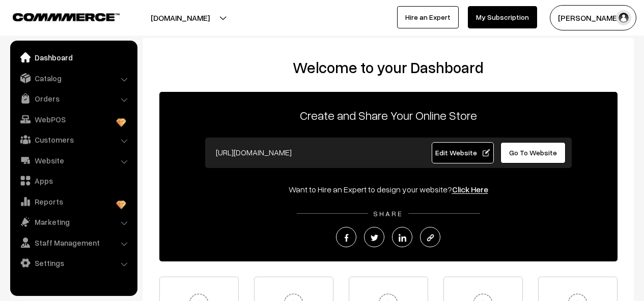  What do you see at coordinates (57, 16) in the screenshot?
I see `a: COMMMERCE` at bounding box center [57, 16].